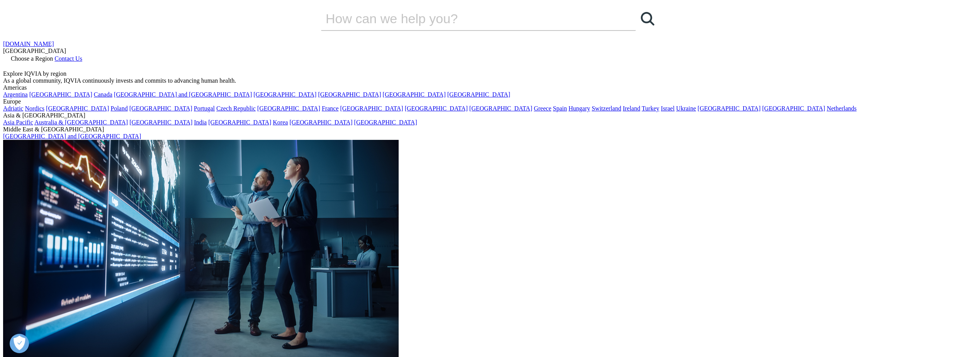 This screenshot has width=980, height=357. I want to click on a: Netherlands, so click(842, 108).